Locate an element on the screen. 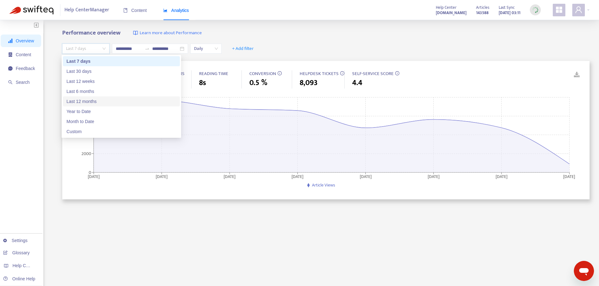 The height and width of the screenshot is (286, 599). img: sync_loading.0b5143dde30e3a21642e.gif is located at coordinates (535, 10).